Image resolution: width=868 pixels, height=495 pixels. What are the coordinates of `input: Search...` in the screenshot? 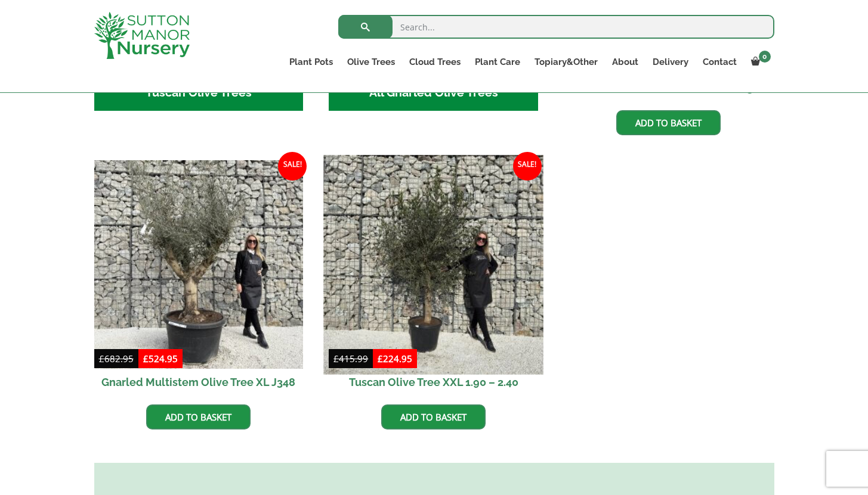 It's located at (556, 27).